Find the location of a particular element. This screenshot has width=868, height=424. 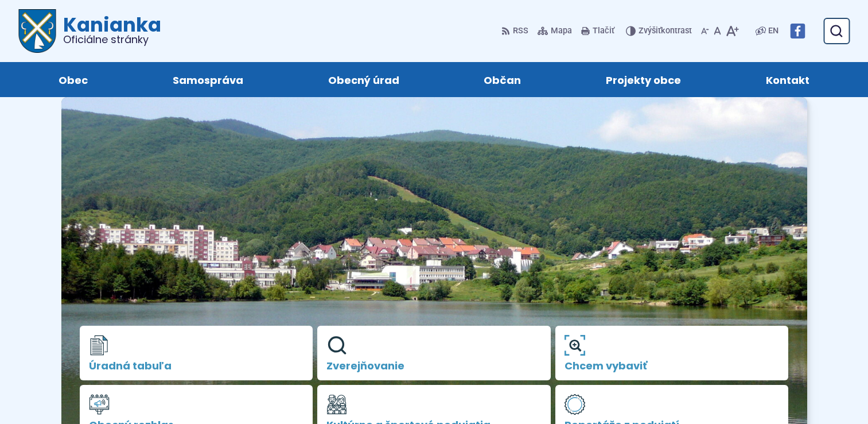

a: Mapa is located at coordinates (555, 31).